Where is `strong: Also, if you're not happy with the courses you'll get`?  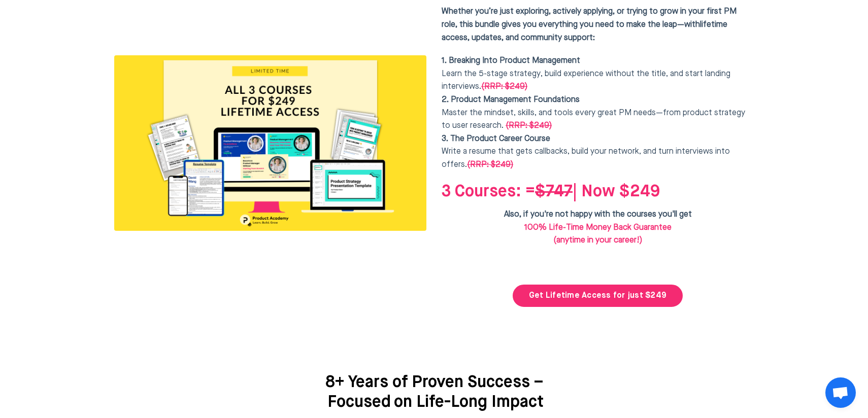 strong: Also, if you're not happy with the courses you'll get is located at coordinates (598, 214).